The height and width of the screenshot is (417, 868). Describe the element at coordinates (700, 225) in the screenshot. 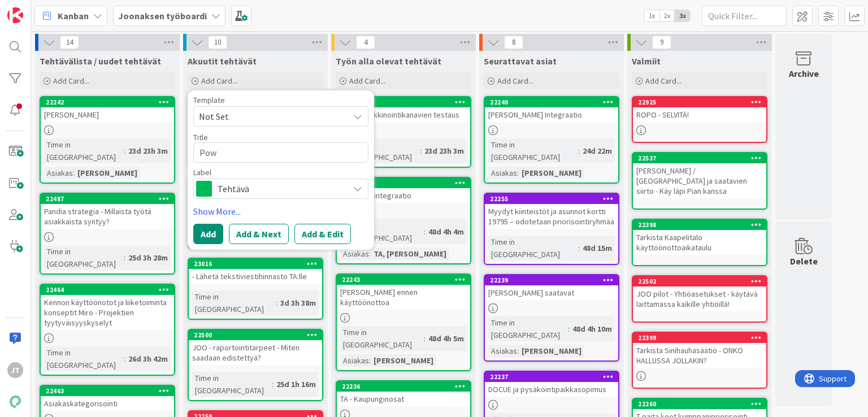

I see `div: 22398` at that location.